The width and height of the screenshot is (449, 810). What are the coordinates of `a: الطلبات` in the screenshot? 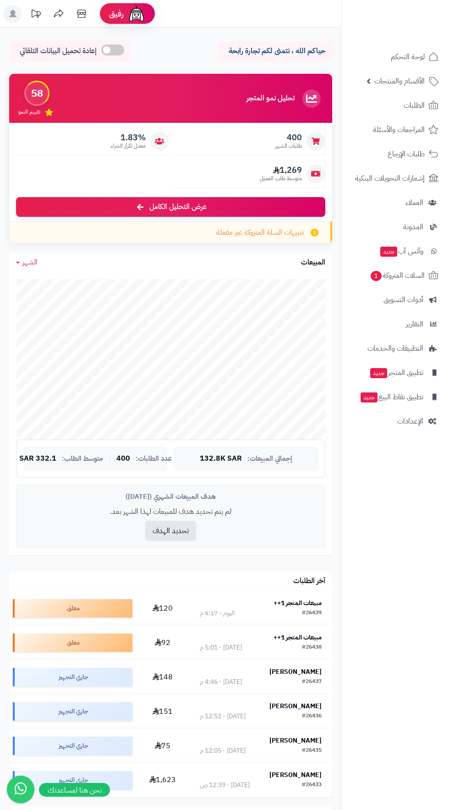 It's located at (395, 105).